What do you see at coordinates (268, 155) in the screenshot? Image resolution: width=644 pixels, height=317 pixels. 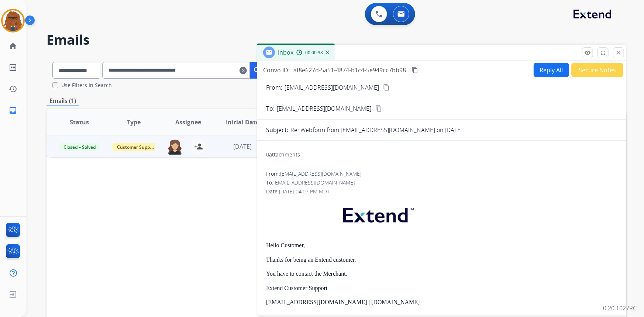 I see `span: 0` at bounding box center [268, 155].